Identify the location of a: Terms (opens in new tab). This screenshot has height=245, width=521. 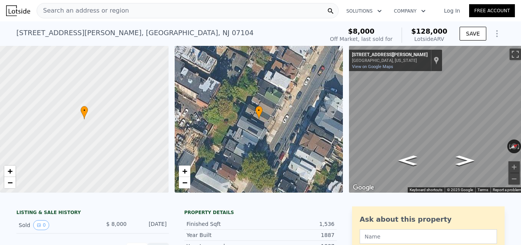
(483, 189).